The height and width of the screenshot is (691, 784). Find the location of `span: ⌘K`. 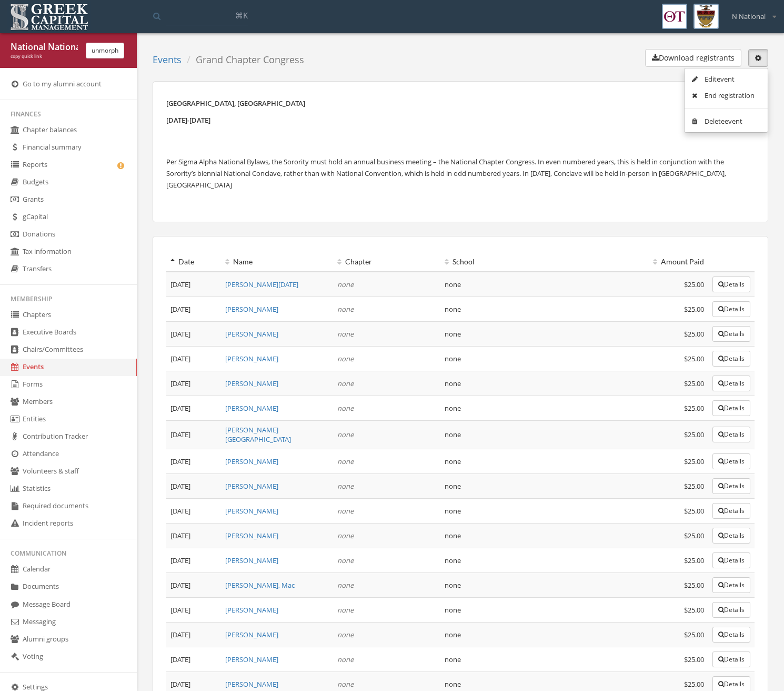

span: ⌘K is located at coordinates (242, 15).